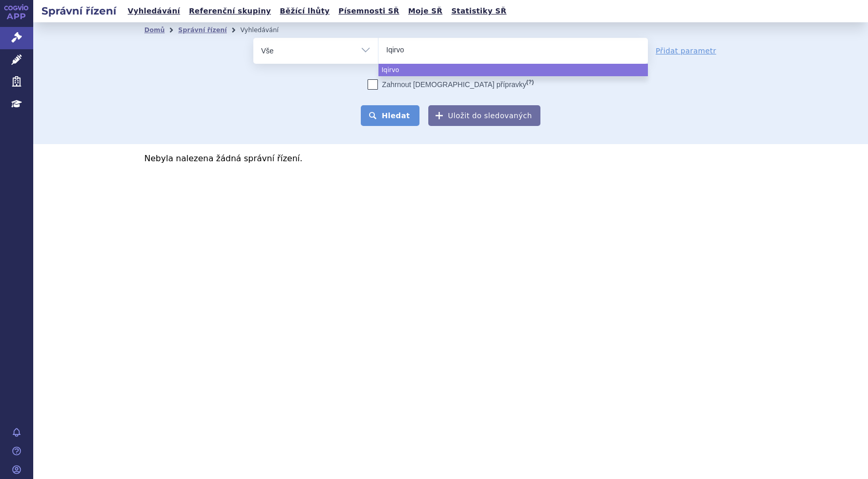 The width and height of the screenshot is (868, 479). Describe the element at coordinates (450, 159) in the screenshot. I see `p: Nebyla nalezena žádná správní řízení.` at that location.